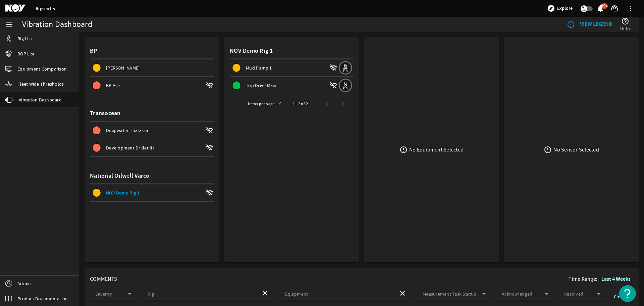 This screenshot has height=306, width=644. What do you see at coordinates (41, 84) in the screenshot?
I see `span: Fleet Wide Thresholds` at bounding box center [41, 84].